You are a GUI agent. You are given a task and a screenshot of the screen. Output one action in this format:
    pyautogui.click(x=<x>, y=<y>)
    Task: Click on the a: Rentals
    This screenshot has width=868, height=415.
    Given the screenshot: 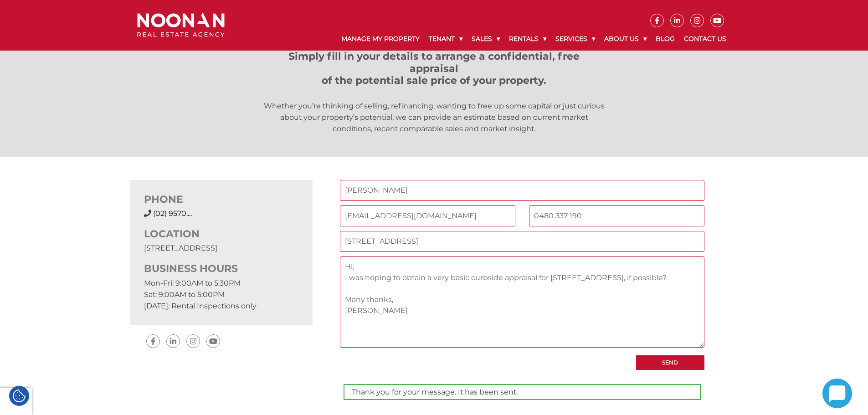 What is the action you would take?
    pyautogui.click(x=528, y=38)
    